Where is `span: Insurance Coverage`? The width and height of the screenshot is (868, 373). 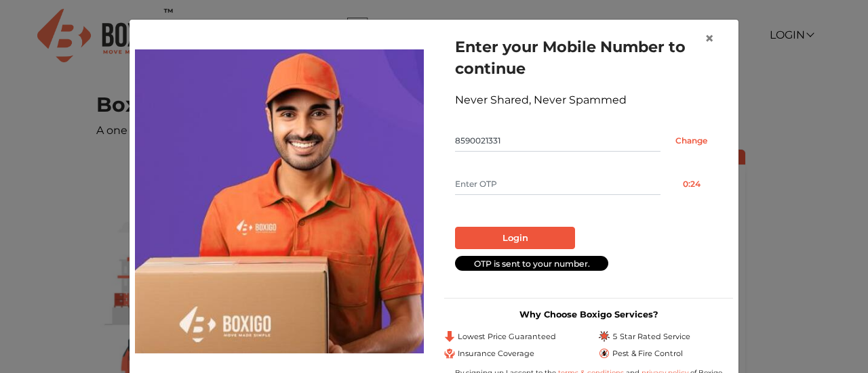 span: Insurance Coverage is located at coordinates (495, 354).